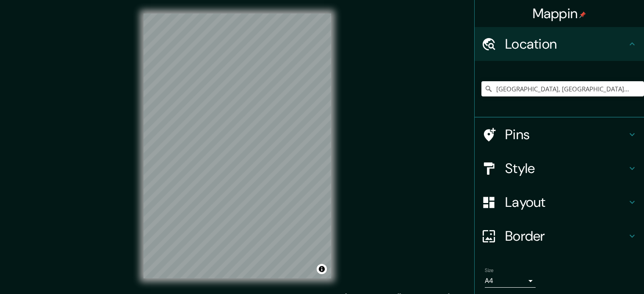  What do you see at coordinates (566, 44) in the screenshot?
I see `h4: Location` at bounding box center [566, 44].